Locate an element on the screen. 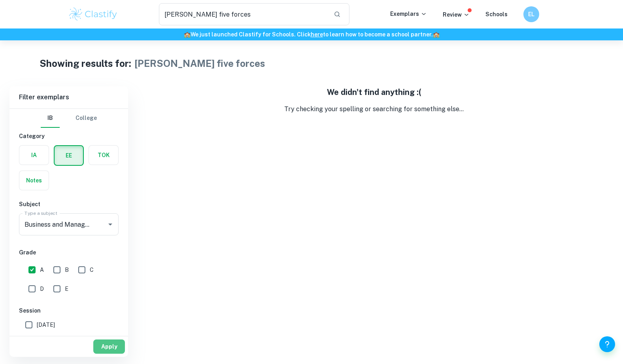 Image resolution: width=623 pixels, height=364 pixels. button: College is located at coordinates (87, 118).